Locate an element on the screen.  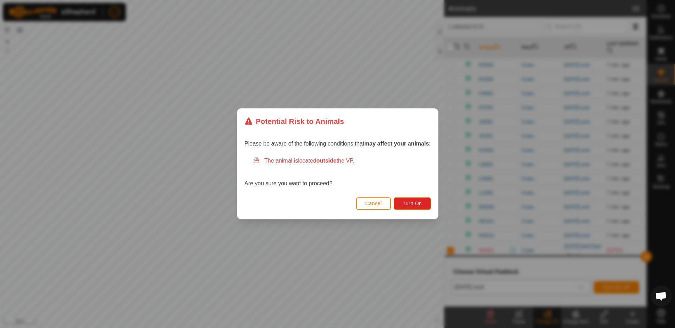
div: Potential Risk to Animals is located at coordinates (294, 121).